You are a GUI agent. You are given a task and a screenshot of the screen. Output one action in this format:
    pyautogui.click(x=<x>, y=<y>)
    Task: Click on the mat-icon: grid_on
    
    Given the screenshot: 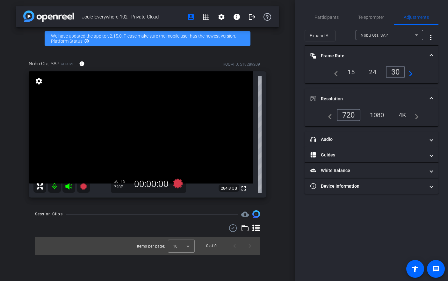 What is the action you would take?
    pyautogui.click(x=206, y=17)
    